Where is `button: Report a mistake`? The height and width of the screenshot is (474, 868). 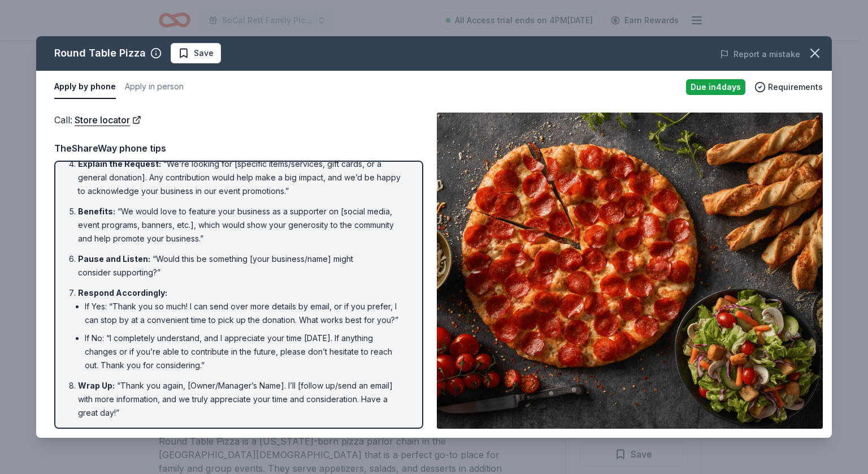 button: Report a mistake is located at coordinates (761, 54).